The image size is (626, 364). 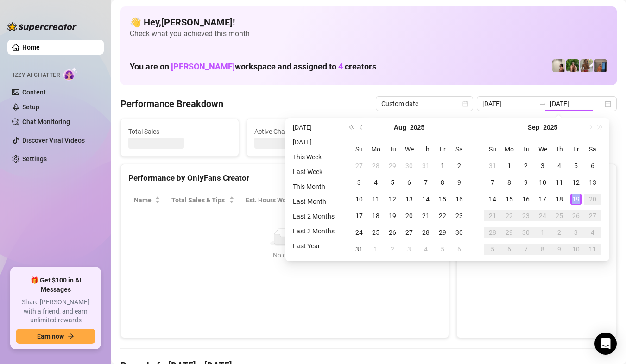 I want to click on div: Open Intercom Messenger, so click(x=606, y=344).